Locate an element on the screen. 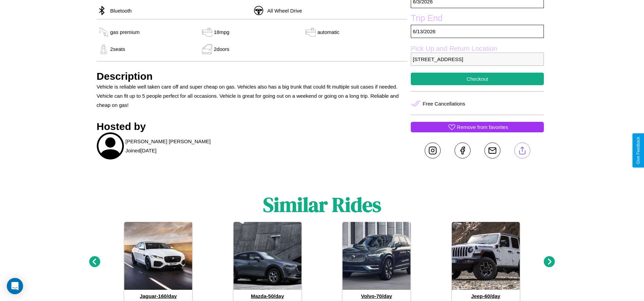 This screenshot has height=301, width=644. p: automatic is located at coordinates (328, 32).